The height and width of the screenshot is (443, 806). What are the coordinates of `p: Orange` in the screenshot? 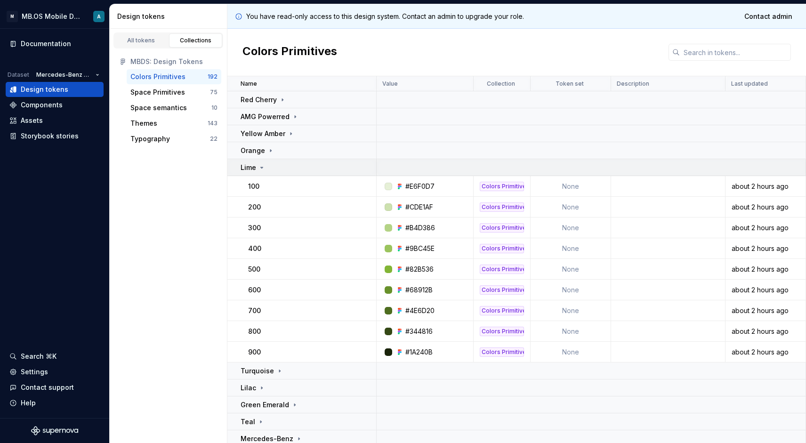 It's located at (253, 151).